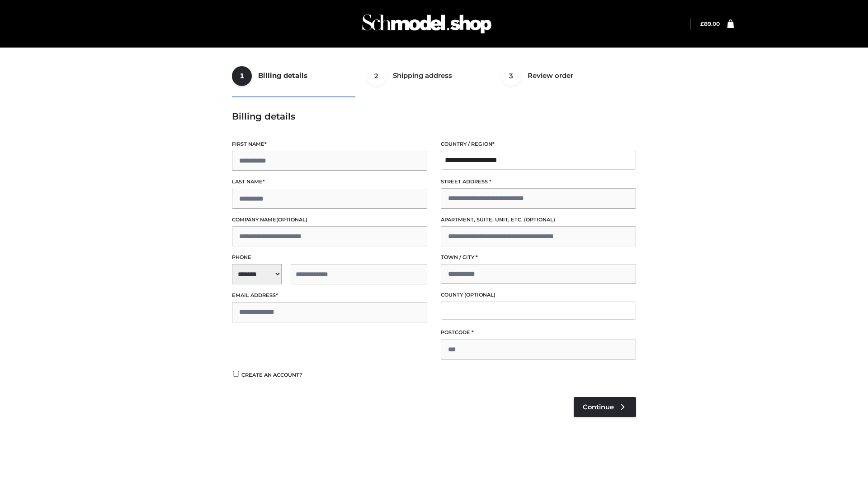  Describe the element at coordinates (710, 23) in the screenshot. I see `a: £89.00` at that location.